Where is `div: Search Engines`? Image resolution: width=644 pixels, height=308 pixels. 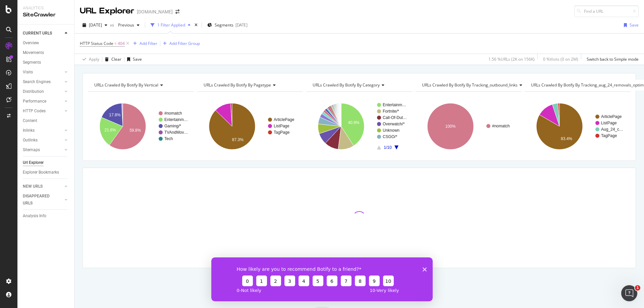 div: Search Engines is located at coordinates (37, 82).